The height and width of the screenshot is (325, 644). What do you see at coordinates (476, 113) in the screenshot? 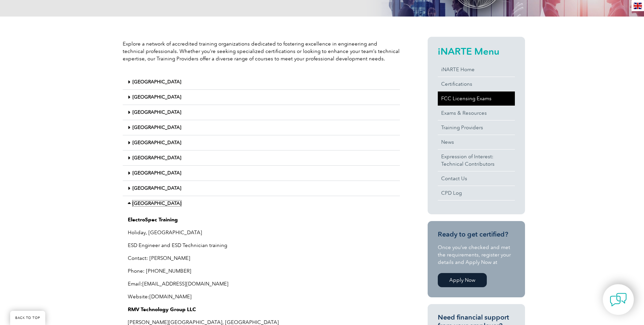
I see `a: Exams & Resources` at bounding box center [476, 113].